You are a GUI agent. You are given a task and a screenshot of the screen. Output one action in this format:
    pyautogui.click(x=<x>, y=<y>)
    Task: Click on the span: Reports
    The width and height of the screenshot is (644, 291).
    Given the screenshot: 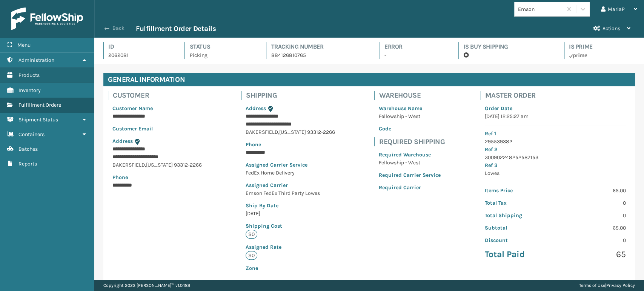 What is the action you would take?
    pyautogui.click(x=27, y=164)
    